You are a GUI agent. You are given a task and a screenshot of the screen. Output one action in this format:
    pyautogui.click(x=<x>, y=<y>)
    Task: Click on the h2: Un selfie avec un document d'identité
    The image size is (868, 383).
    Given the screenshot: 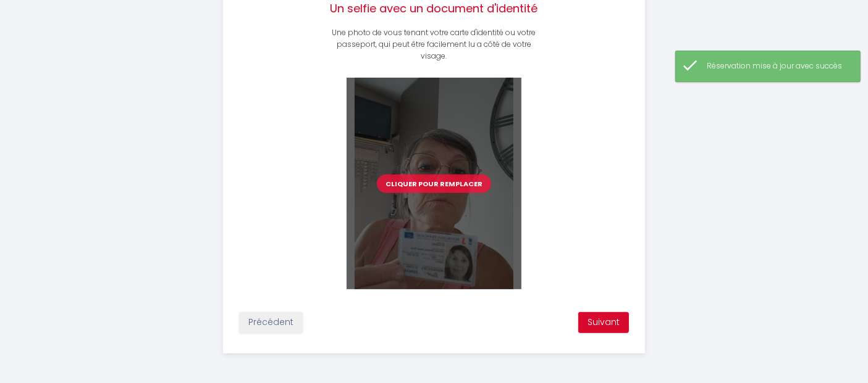 What is the action you would take?
    pyautogui.click(x=434, y=9)
    